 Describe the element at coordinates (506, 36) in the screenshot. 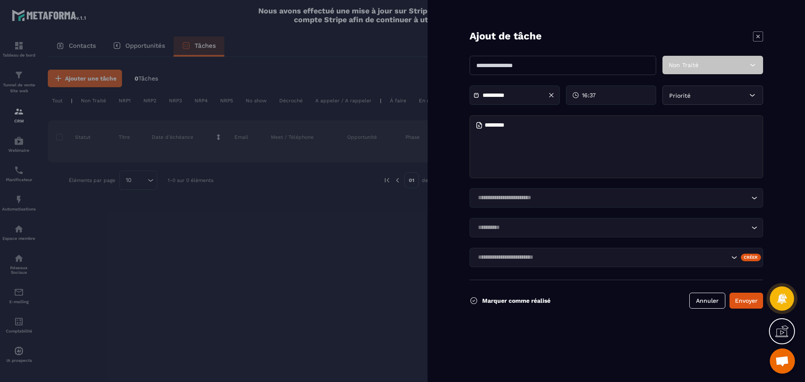

I see `p: Ajout de tâche` at that location.